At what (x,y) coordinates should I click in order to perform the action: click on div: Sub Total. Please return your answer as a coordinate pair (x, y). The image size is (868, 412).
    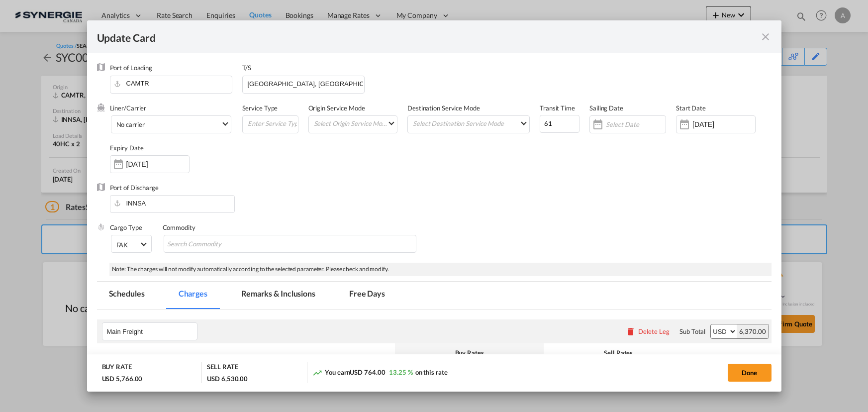
    Looking at the image, I should click on (693, 331).